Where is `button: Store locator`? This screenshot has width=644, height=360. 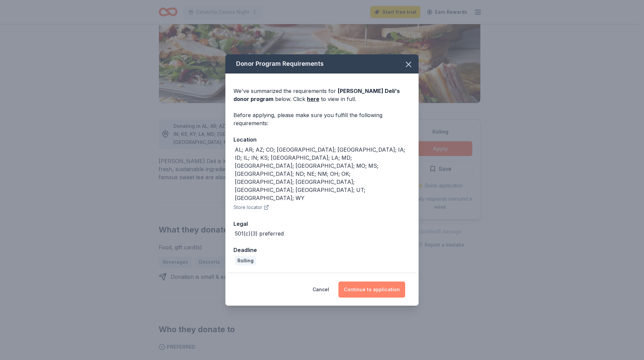
button: Store locator is located at coordinates (251, 208).